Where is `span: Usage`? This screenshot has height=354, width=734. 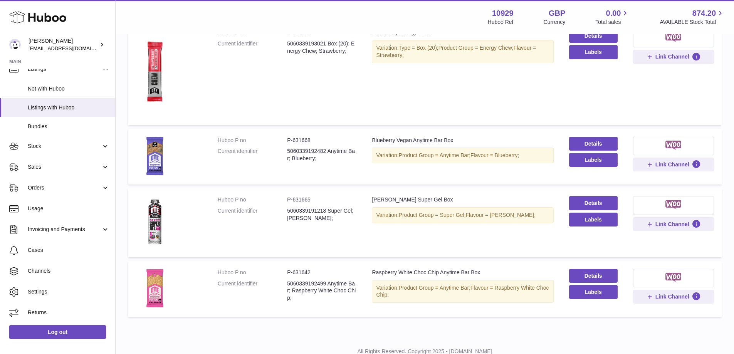
span: Usage is located at coordinates (69, 208).